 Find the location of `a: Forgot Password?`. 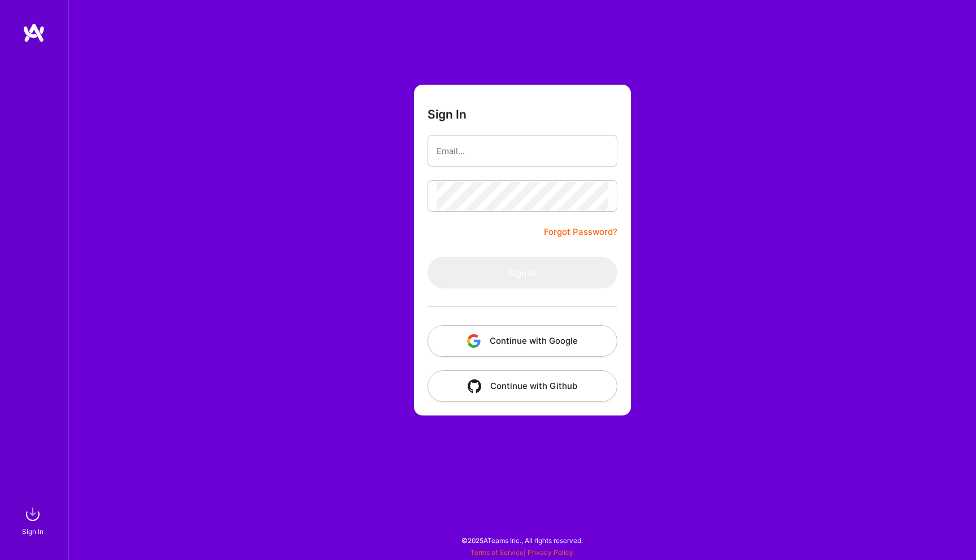

a: Forgot Password? is located at coordinates (581, 232).